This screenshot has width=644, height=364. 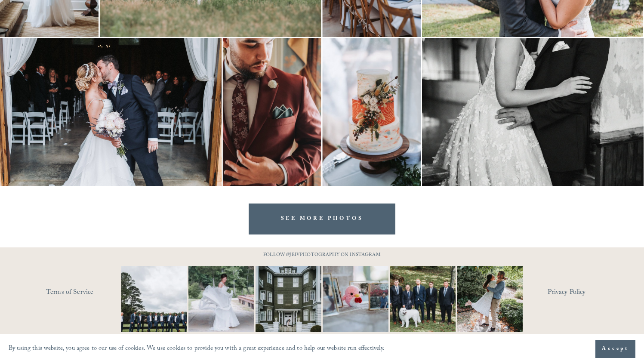 I want to click on img: Close-up of a bride and groom embracing, with the groom's hand on the bride's waist, wearing wedd..., so click(x=533, y=112).